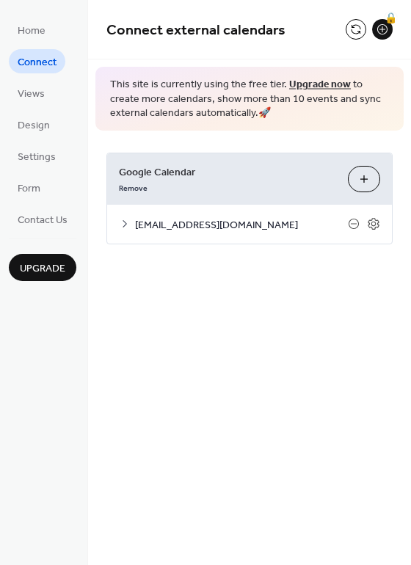  What do you see at coordinates (43, 220) in the screenshot?
I see `span: Contact Us` at bounding box center [43, 220].